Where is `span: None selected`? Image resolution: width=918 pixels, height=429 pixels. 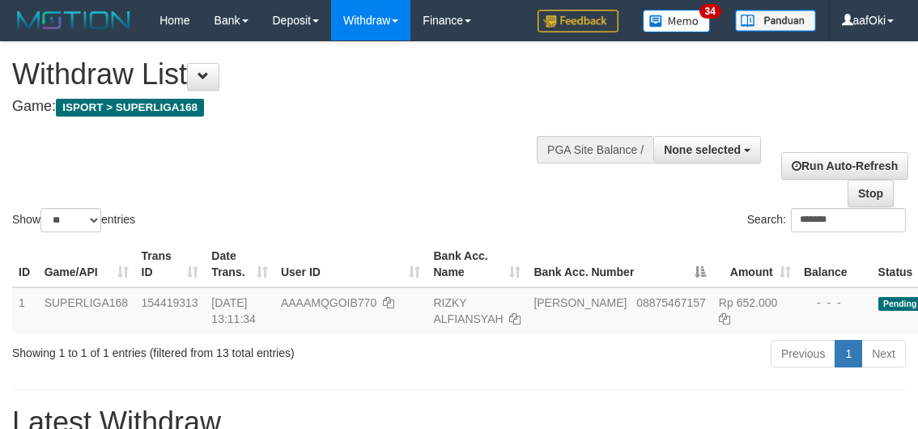
span: None selected is located at coordinates (702, 150).